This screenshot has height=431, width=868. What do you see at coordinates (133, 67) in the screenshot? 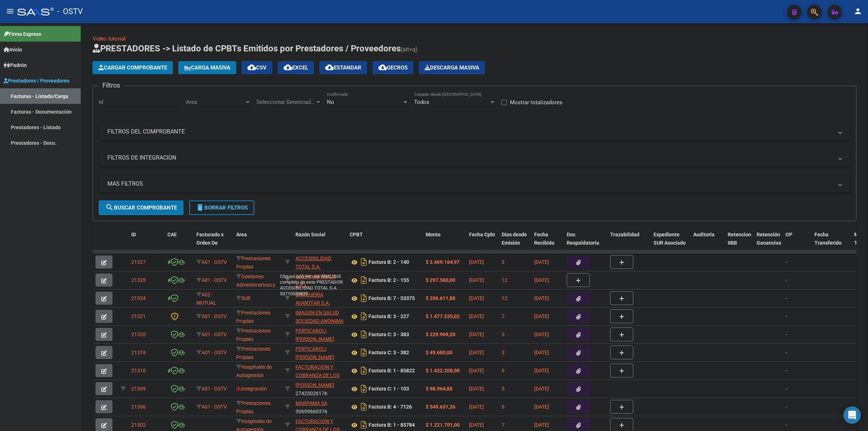
I see `button: Cargar Comprobante` at bounding box center [133, 67].